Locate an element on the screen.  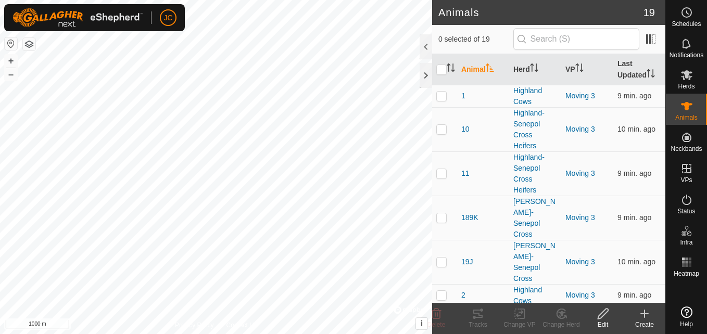
div: Tracks is located at coordinates (478, 325).